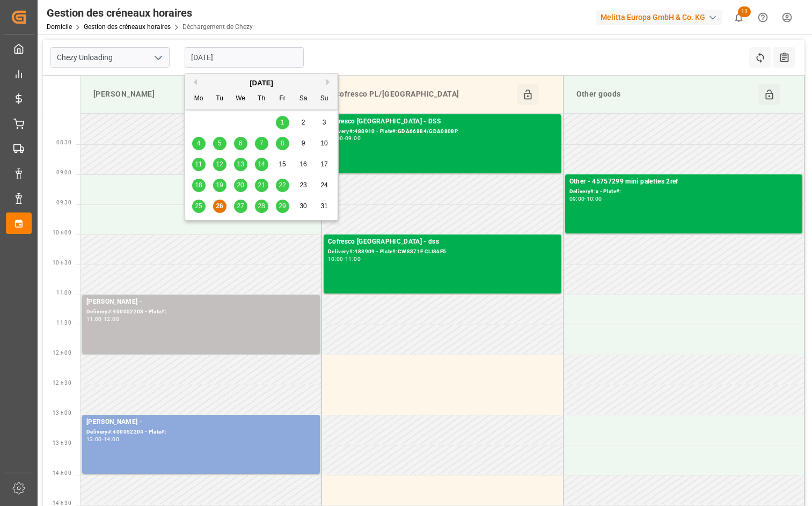  I want to click on a: Gestion des créneaux horaires, so click(128, 27).